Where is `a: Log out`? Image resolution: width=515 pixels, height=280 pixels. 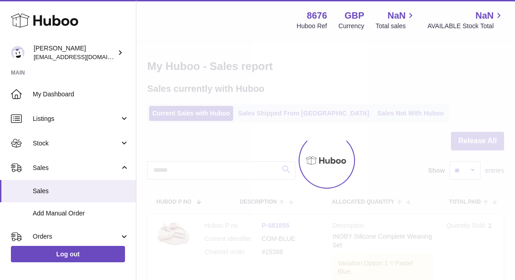
a: Log out is located at coordinates (68, 254).